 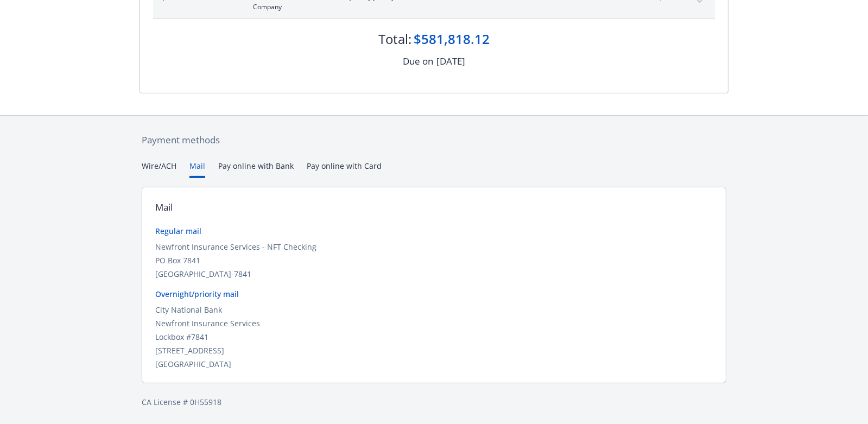 What do you see at coordinates (434, 402) in the screenshot?
I see `div: CA License # 0H55918` at bounding box center [434, 402].